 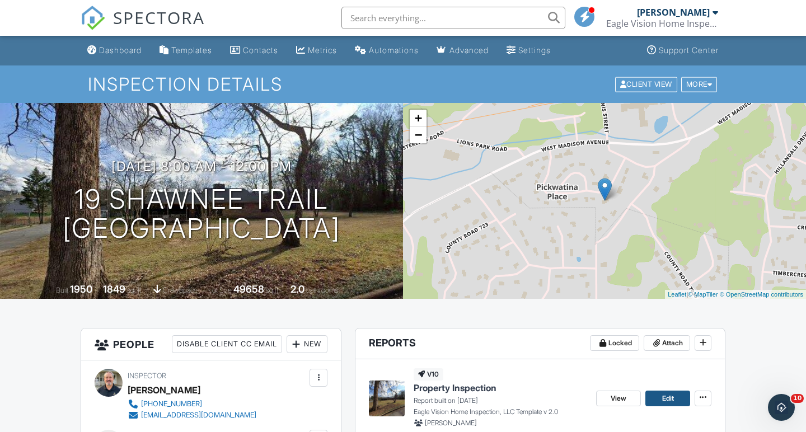 I want to click on a: Settings, so click(x=528, y=50).